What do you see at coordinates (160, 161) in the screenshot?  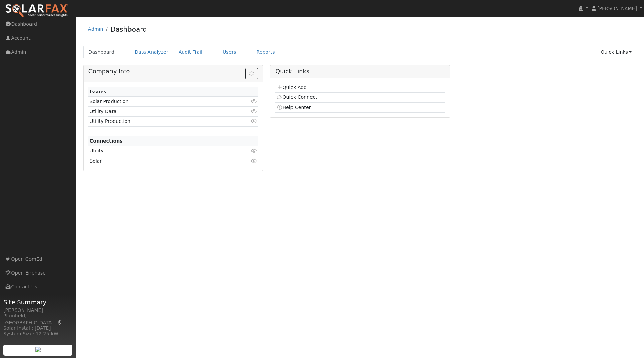 I see `td: Solar` at bounding box center [160, 161].